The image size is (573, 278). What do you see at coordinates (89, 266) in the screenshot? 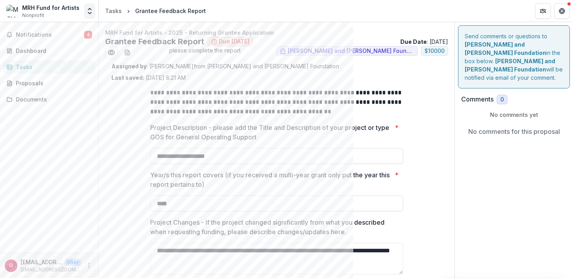
I see `button: More` at bounding box center [89, 266].